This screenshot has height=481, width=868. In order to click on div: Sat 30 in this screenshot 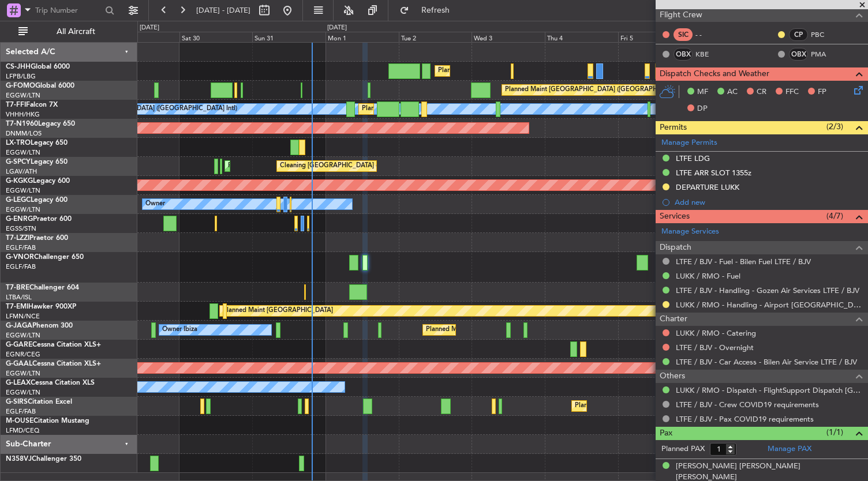, I will do `click(216, 37)`.